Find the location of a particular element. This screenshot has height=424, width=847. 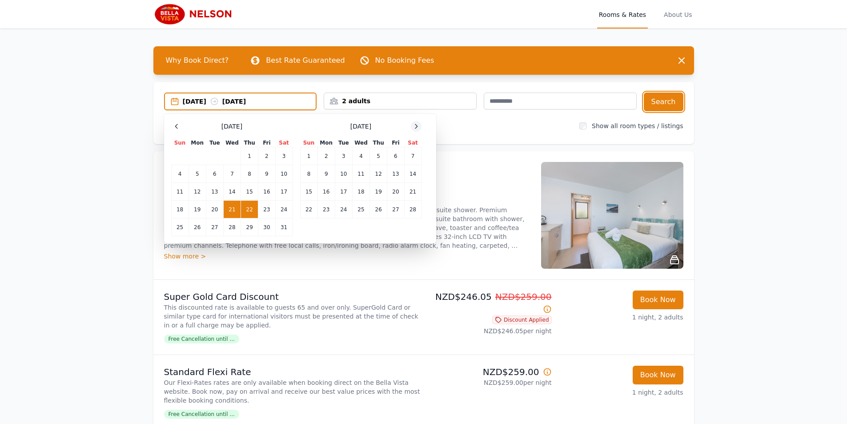

button: Search is located at coordinates (663, 102).